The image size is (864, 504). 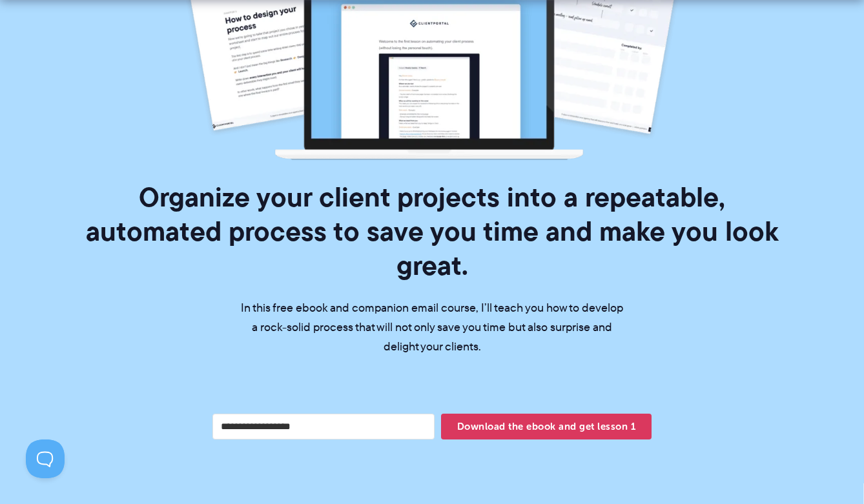 What do you see at coordinates (546, 426) in the screenshot?
I see `span: Download the ebook and get lesson 1` at bounding box center [546, 426].